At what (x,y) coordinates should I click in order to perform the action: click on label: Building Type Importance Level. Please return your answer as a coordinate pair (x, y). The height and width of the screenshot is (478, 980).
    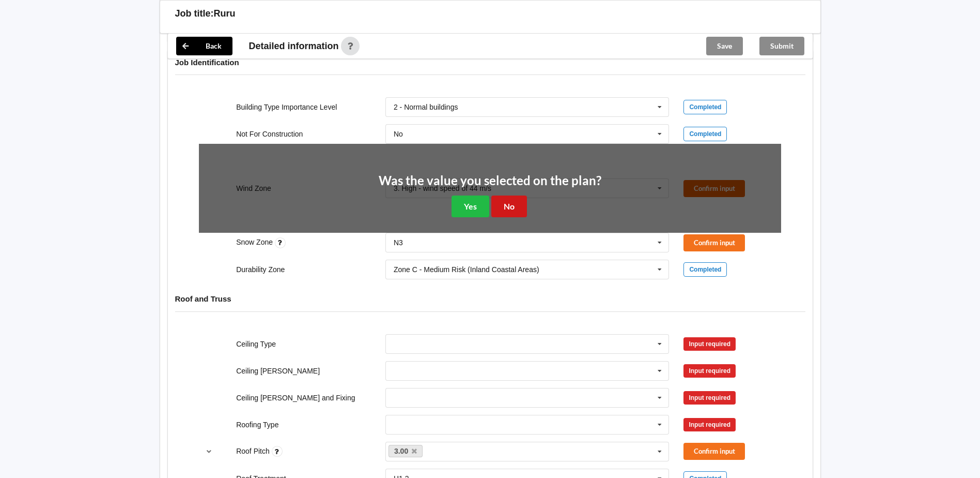
    Looking at the image, I should click on (286, 107).